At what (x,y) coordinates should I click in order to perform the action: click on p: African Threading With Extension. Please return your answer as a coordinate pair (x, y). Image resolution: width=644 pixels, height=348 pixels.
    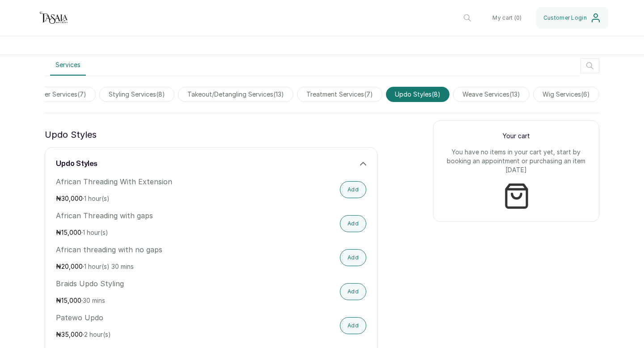
    Looking at the image, I should click on (165, 182).